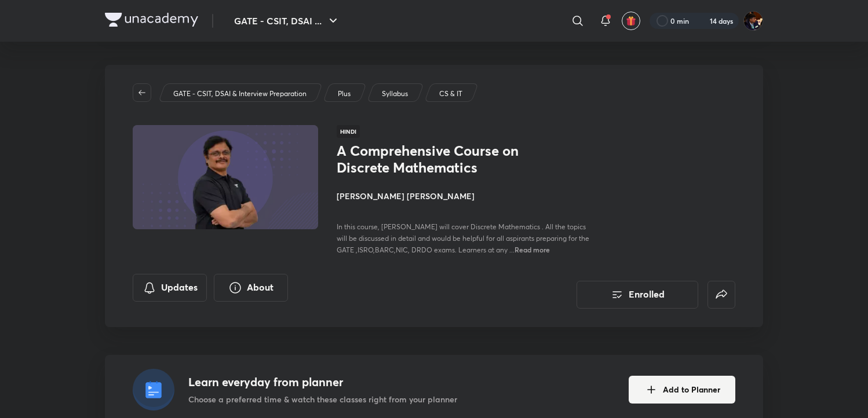 The image size is (868, 418). What do you see at coordinates (151, 21) in the screenshot?
I see `a: Company Logo` at bounding box center [151, 21].